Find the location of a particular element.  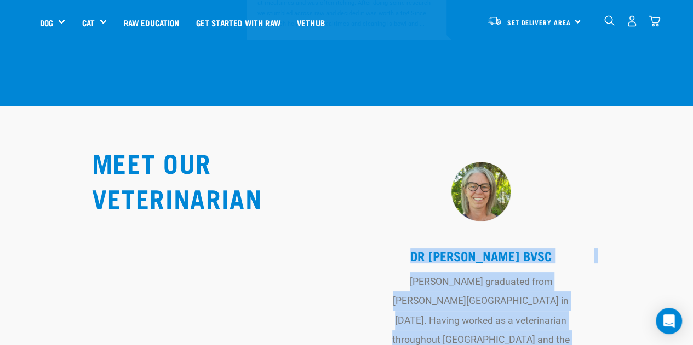

img: van-moving.png is located at coordinates (494, 21).